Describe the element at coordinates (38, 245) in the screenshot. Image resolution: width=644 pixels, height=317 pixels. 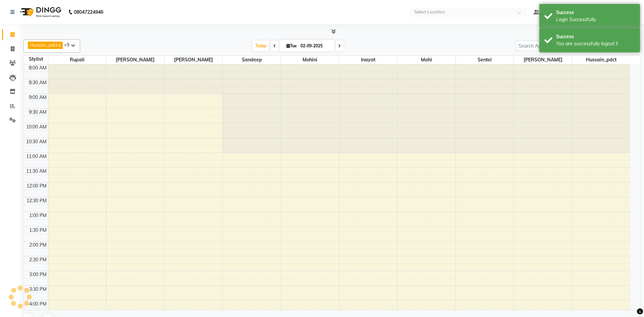
I see `div: 2:00 PM` at that location.